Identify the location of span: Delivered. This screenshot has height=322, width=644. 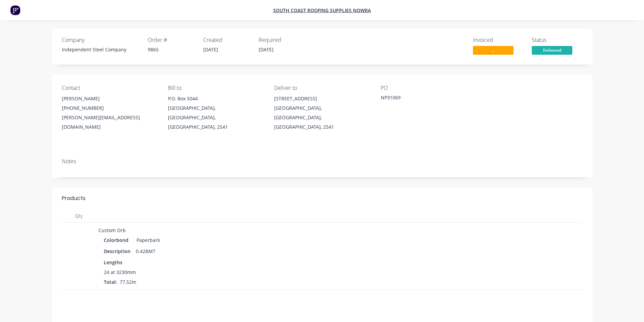
(552, 50).